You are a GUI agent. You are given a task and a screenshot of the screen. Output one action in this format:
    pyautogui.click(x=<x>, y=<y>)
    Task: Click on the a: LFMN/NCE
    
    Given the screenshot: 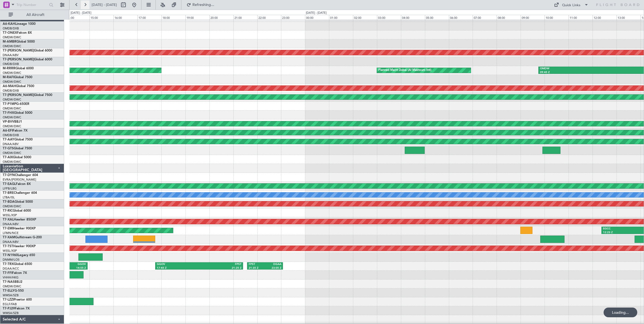 What is the action you would take?
    pyautogui.click(x=10, y=233)
    